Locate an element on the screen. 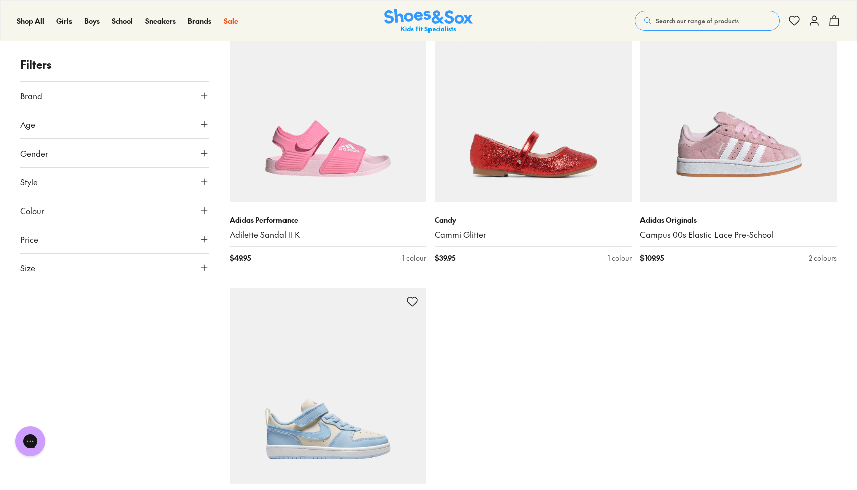 Image resolution: width=857 pixels, height=490 pixels. button: Size is located at coordinates (115, 268).